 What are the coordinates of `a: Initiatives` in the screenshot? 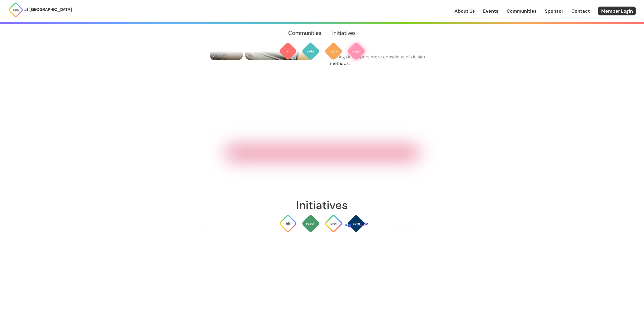 It's located at (344, 33).